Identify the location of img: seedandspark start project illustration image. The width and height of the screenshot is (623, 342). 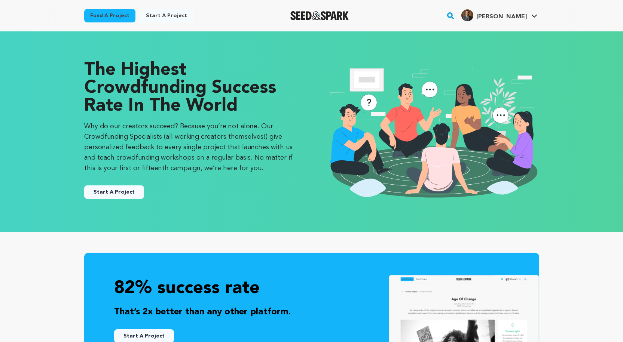
(433, 132).